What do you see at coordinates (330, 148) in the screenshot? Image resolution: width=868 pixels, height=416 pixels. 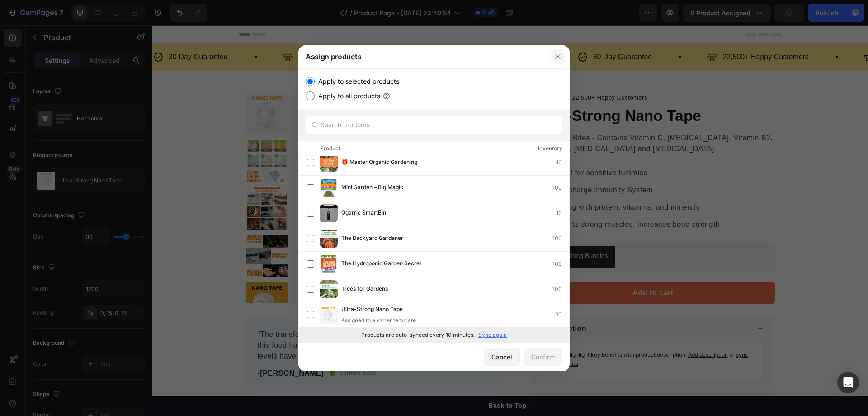 I see `div: Product` at bounding box center [330, 148].